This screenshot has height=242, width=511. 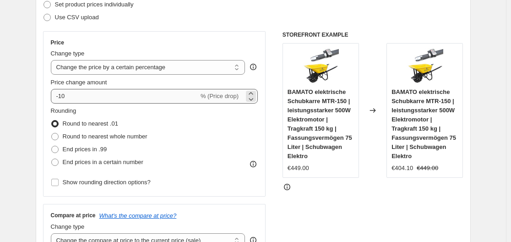 I want to click on div: help, so click(x=253, y=67).